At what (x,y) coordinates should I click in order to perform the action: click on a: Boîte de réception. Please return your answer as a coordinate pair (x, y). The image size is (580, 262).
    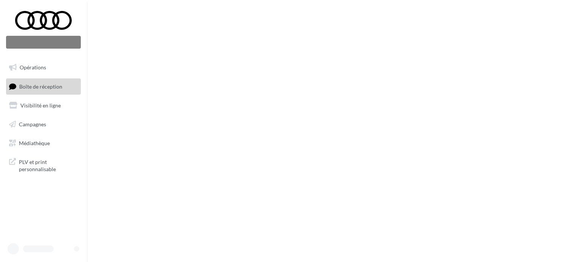
    Looking at the image, I should click on (43, 86).